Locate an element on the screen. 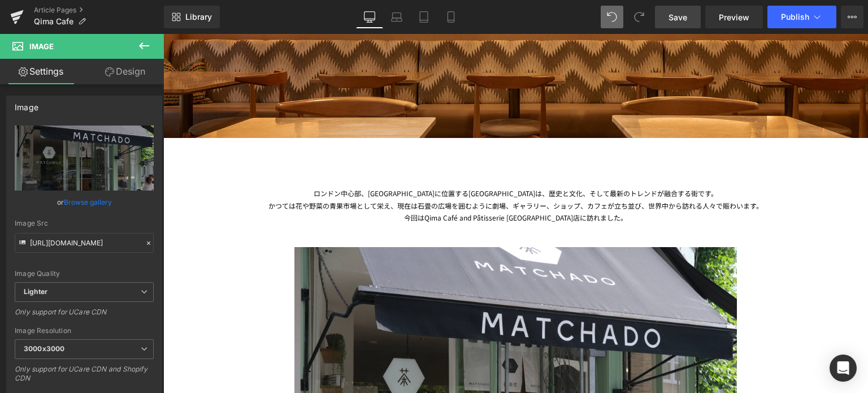  button: Redo is located at coordinates (639, 17).